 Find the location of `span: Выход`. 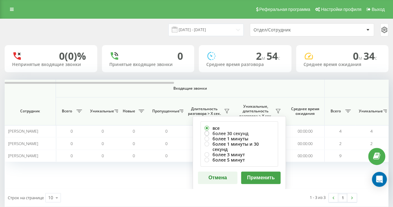

span: Выход is located at coordinates (378, 9).